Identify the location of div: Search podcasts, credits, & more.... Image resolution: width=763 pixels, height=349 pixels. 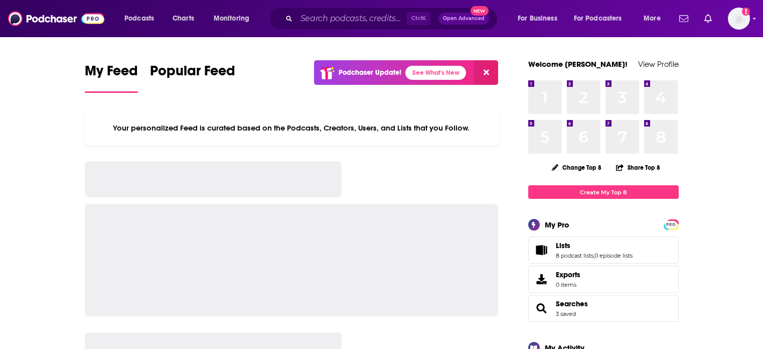
(393, 19).